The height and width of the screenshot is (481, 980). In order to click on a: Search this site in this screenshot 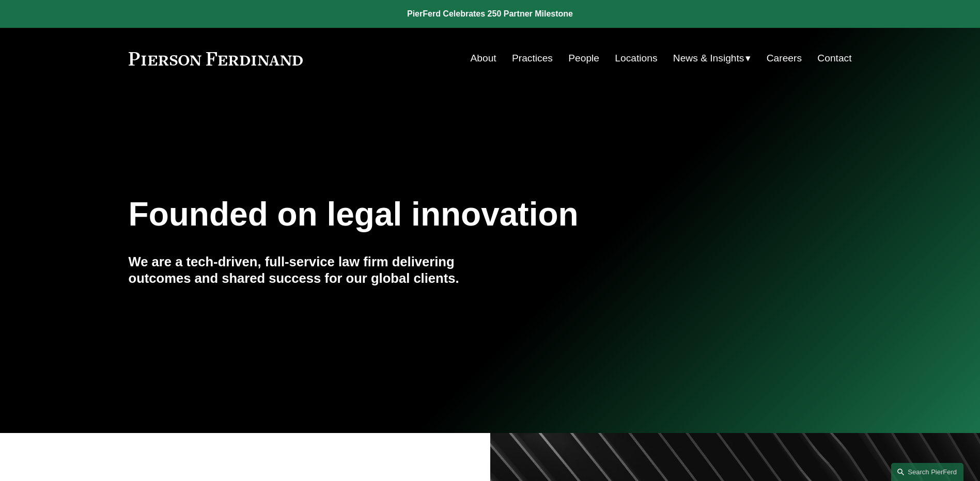, I will do `click(927, 472)`.